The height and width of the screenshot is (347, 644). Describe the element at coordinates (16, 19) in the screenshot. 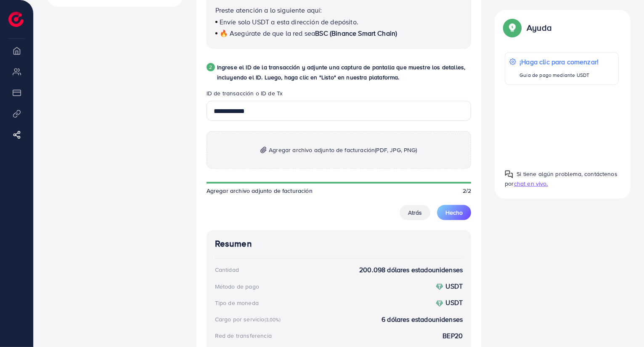

I see `img: logo` at that location.